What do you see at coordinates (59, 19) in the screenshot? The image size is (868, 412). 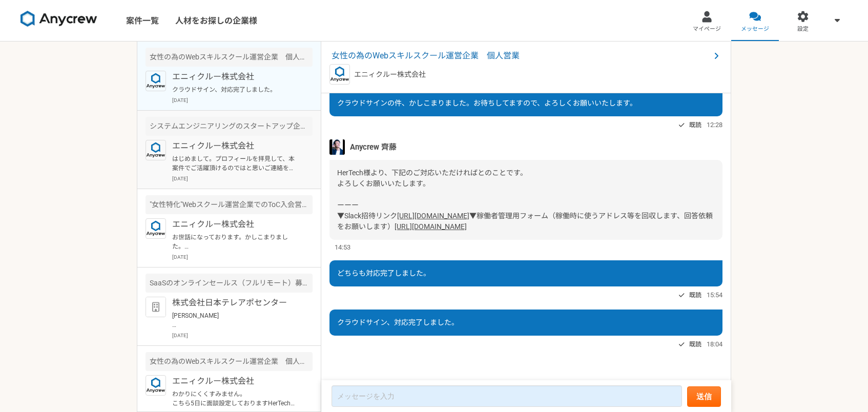 I see `img: 8DqYSo04kwAAAAASUVORK5CYII=` at bounding box center [59, 19].